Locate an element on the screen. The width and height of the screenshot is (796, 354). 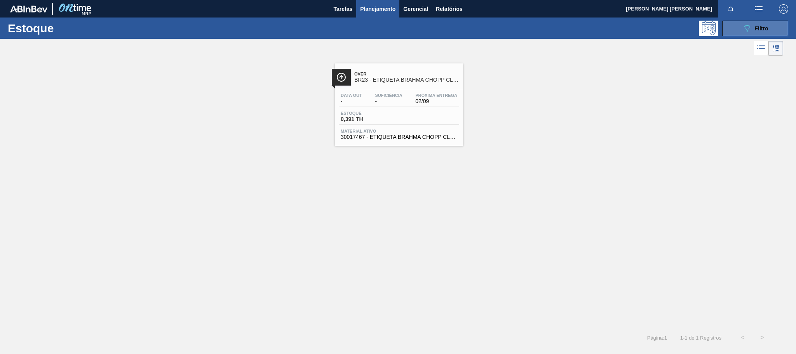
span: 1 - 1 de 1 Registros is located at coordinates (700, 337).